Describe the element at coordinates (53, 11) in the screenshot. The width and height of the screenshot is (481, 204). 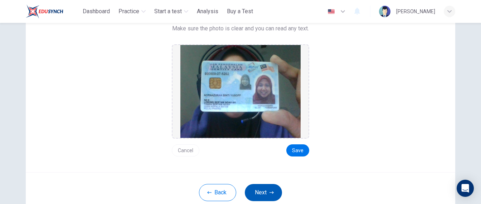
I see `a: ELTC logo` at that location.